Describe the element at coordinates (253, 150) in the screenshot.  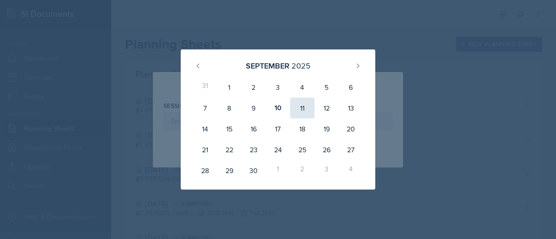
I see `div: 23` at that location.